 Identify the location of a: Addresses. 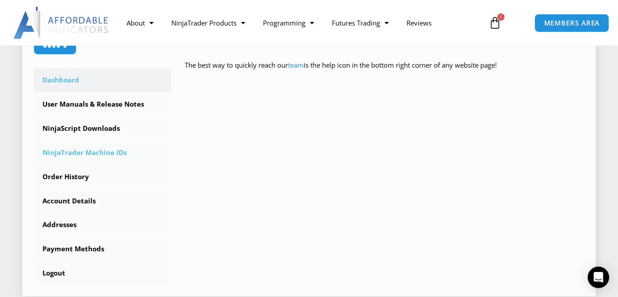
(102, 225).